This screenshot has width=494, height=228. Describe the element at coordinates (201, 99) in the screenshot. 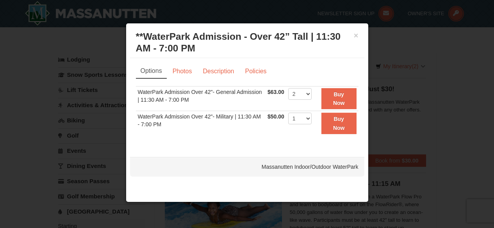

I see `td: WaterPark Admission Over 42"- General Admission | 11:30 AM - 7:00 PM` at that location.